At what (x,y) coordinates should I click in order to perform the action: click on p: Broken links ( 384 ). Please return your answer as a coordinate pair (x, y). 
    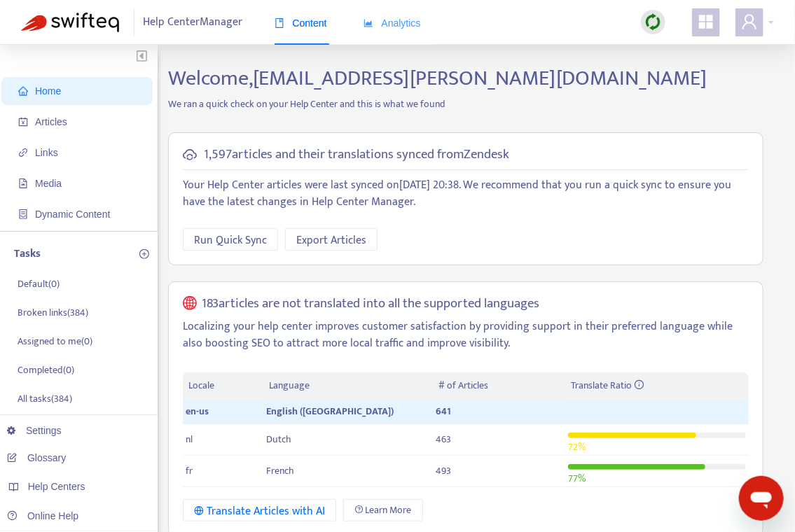
    Looking at the image, I should click on (52, 312).